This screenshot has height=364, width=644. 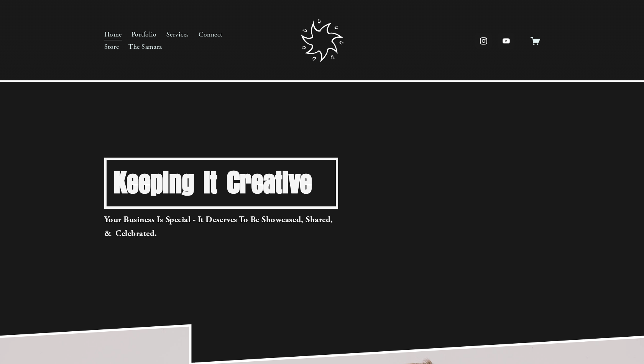 I want to click on a: 0 items in cart, so click(x=536, y=41).